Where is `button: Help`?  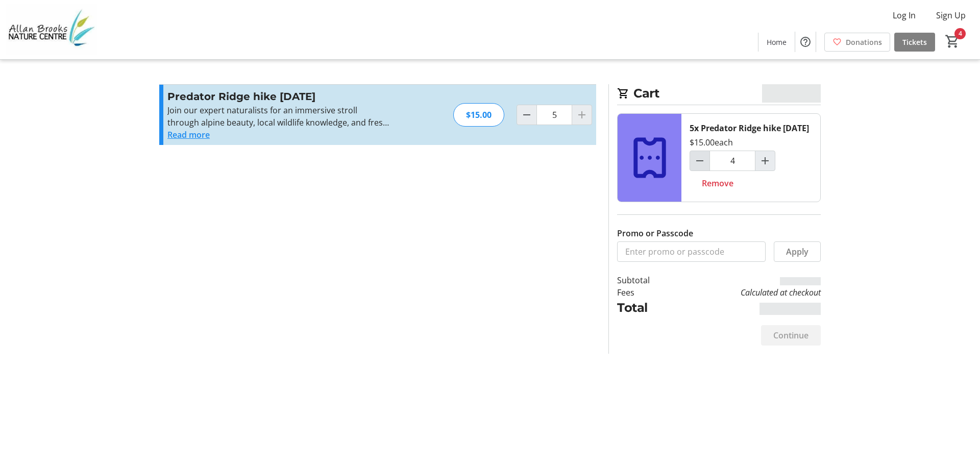 button: Help is located at coordinates (806, 42).